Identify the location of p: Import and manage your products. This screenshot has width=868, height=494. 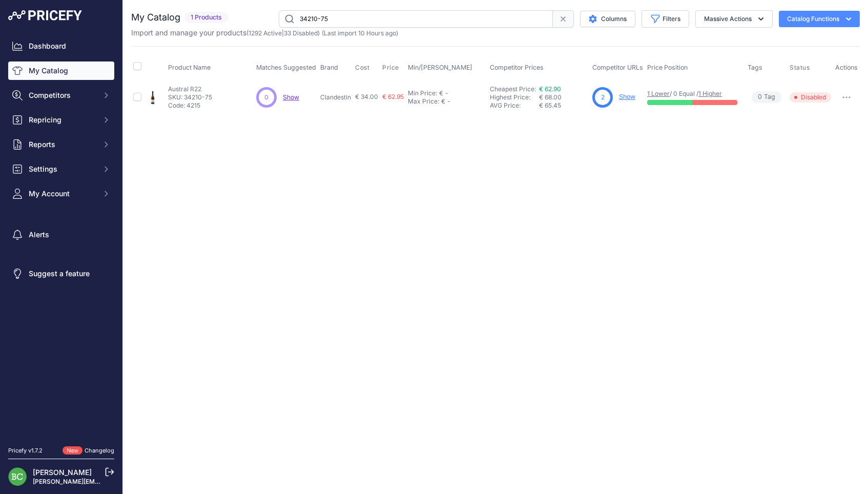
(264, 33).